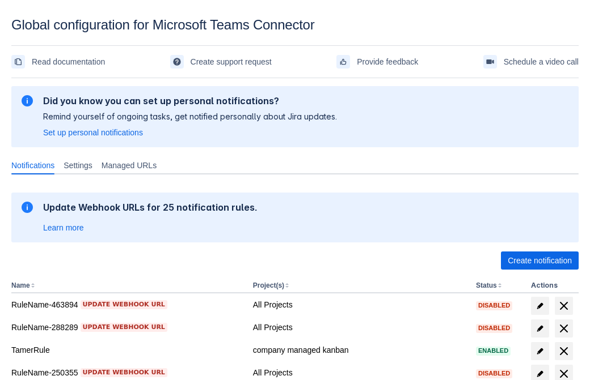 The image size is (590, 380). I want to click on div: RuleName-463894, so click(128, 305).